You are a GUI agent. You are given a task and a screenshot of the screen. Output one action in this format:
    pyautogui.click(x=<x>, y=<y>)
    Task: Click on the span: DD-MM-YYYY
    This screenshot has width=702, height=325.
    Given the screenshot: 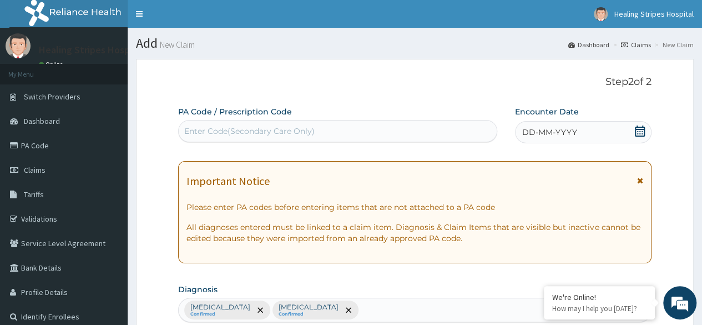 What is the action you would take?
    pyautogui.click(x=550, y=132)
    